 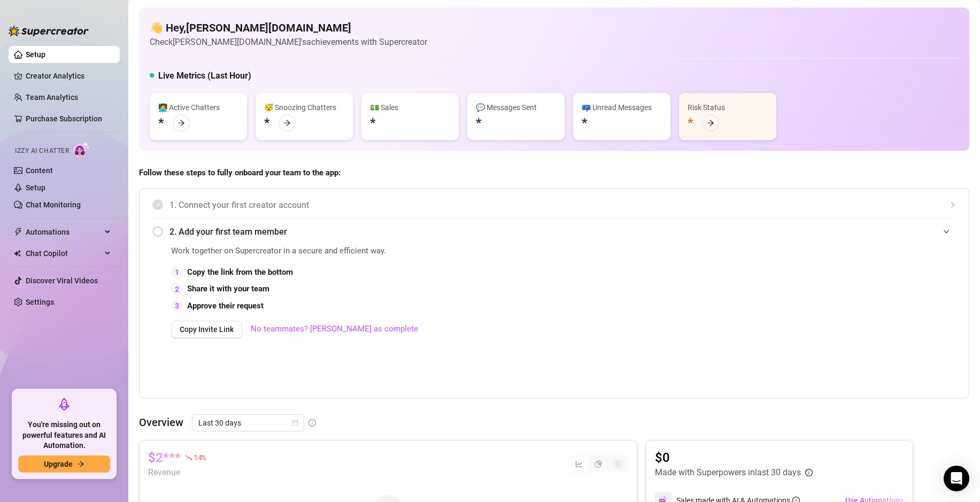 I want to click on div: 💵 Sales, so click(x=410, y=107).